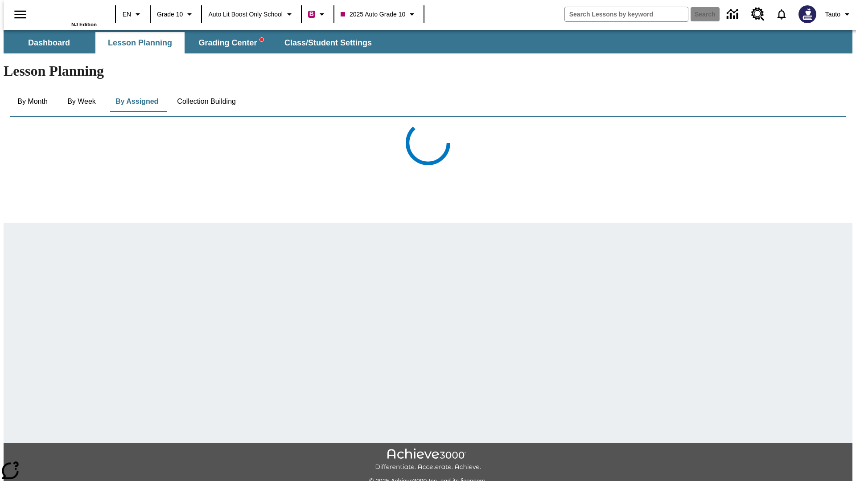 This screenshot has height=481, width=856. What do you see at coordinates (781, 14) in the screenshot?
I see `a: Notifications` at bounding box center [781, 14].